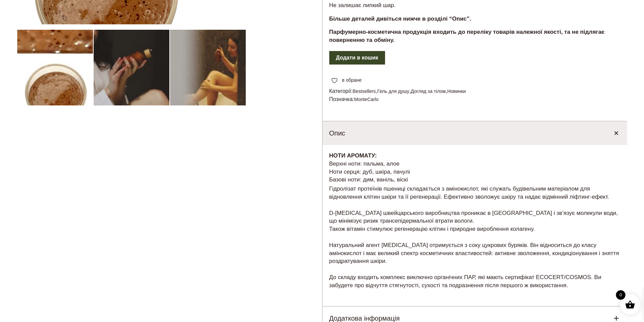 The image size is (644, 322). I want to click on span: 0, so click(621, 295).